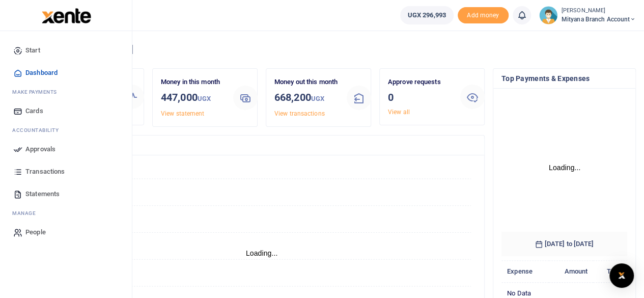  Describe the element at coordinates (66, 172) in the screenshot. I see `a: Transactions` at that location.